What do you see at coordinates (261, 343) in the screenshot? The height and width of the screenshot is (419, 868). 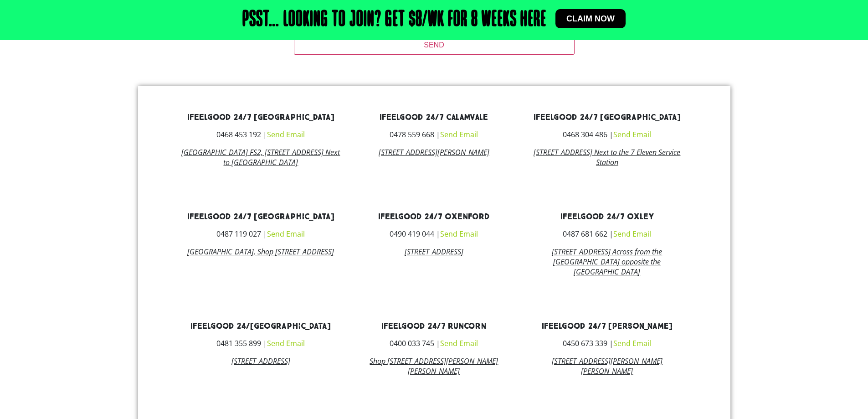 I see `h3: 0481 355 899 |` at bounding box center [261, 343].